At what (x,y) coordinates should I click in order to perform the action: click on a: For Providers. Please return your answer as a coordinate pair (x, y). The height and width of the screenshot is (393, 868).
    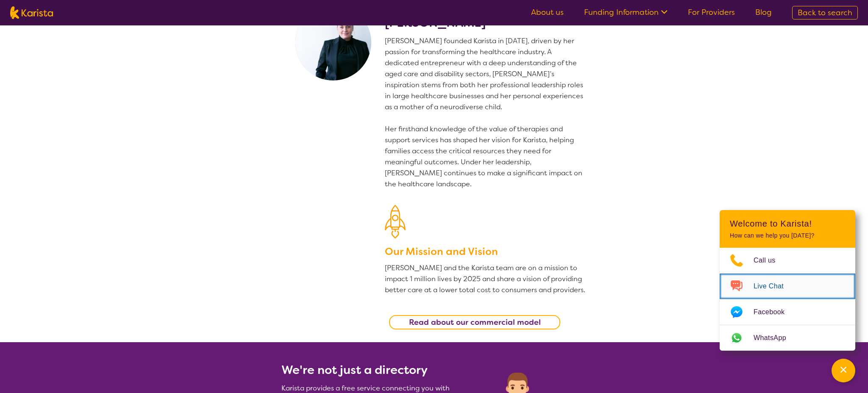
    Looking at the image, I should click on (712, 12).